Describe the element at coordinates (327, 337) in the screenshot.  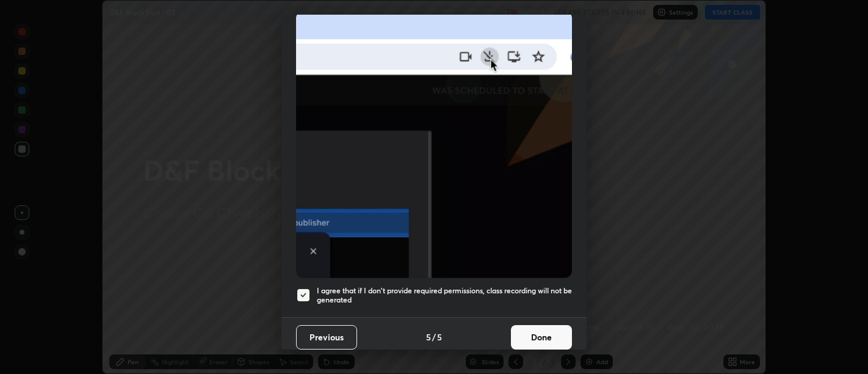
I see `button: Previous` at that location.